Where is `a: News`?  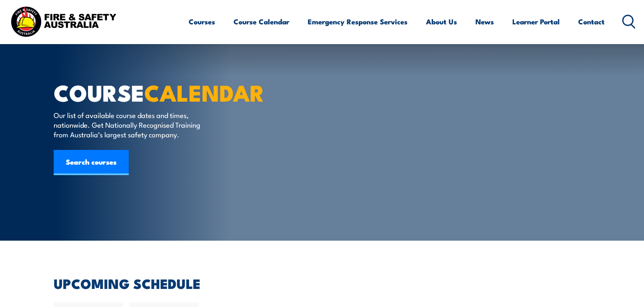 a: News is located at coordinates (485, 21).